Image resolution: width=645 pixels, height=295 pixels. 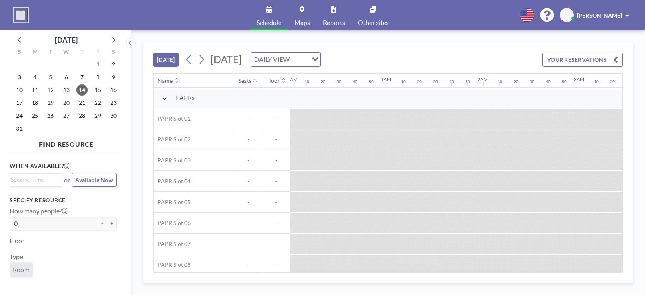 I want to click on span: Friday, August 15, 2025, so click(x=98, y=90).